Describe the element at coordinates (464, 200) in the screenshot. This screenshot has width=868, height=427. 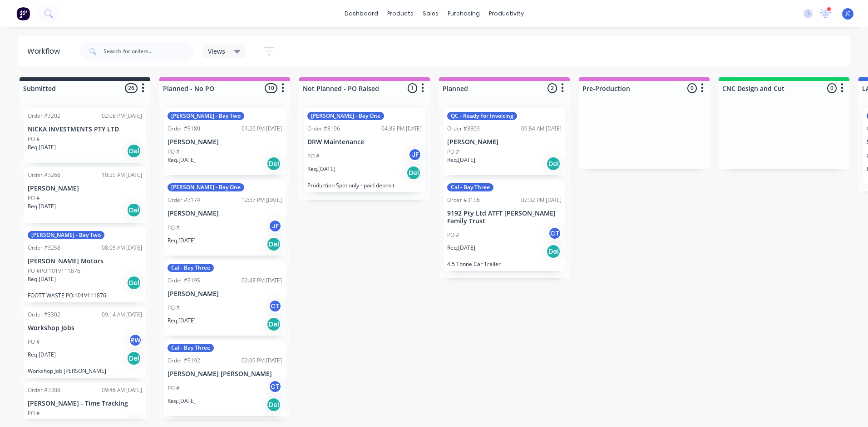
I see `div: Order #3156` at that location.